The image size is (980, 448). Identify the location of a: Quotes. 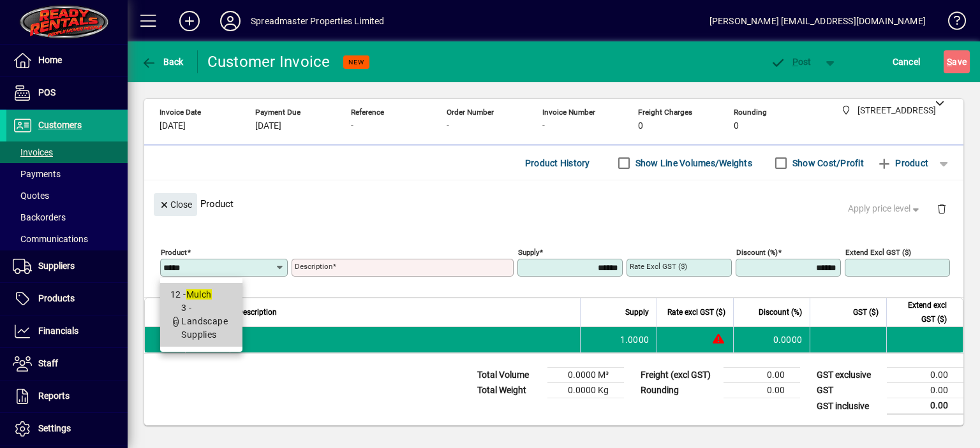
(67, 196).